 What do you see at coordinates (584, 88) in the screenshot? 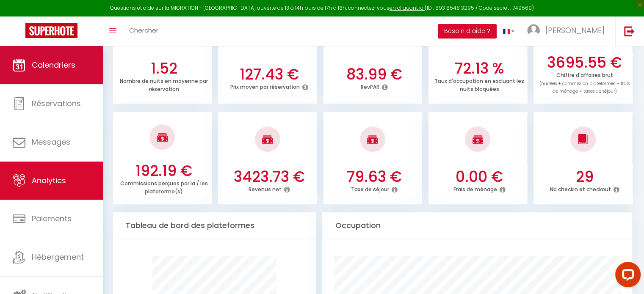
I see `span: (nuitées + commission plateformes + frais de ménage + taxes de séjour)` at bounding box center [584, 88].